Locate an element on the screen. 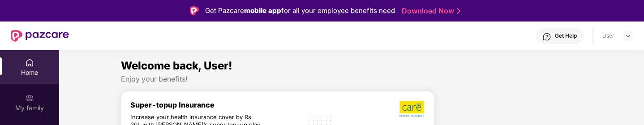  img: svg+xml;base64,PHN2ZyB3aWR0aD0iMjAiIGhlaWdodD0iMjAiIHZpZXdCb3g9IjAgMCAyMCAyMCIgZmlsbD0ibm9uZSIgeG... is located at coordinates (30, 98).